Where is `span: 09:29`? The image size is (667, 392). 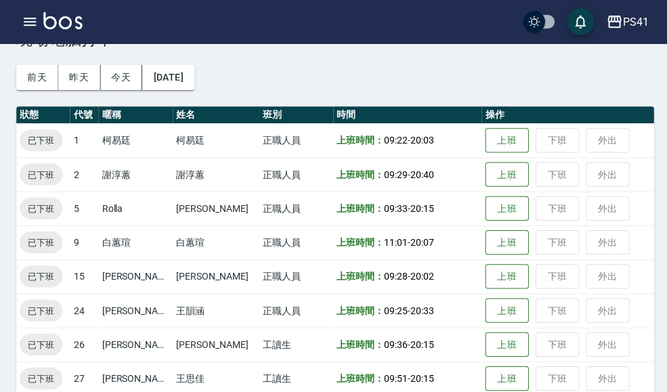 span: 09:29 is located at coordinates (394, 173).